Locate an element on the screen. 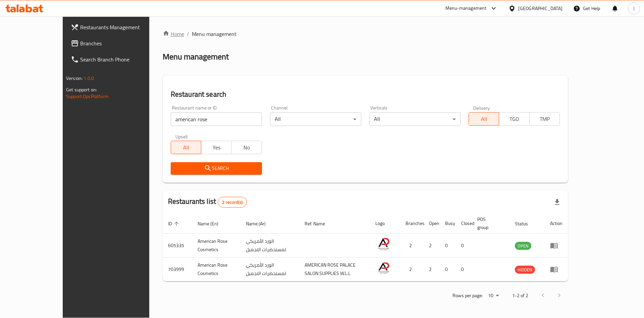  a: Branches is located at coordinates (118, 43).